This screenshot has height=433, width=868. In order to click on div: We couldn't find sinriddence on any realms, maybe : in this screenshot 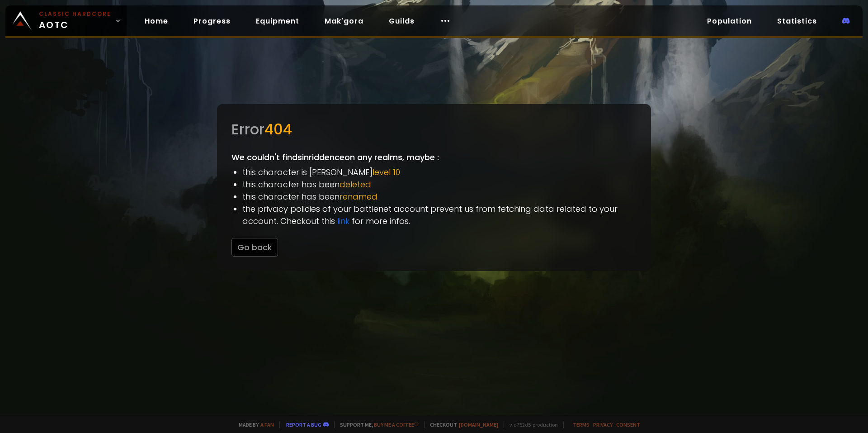, I will do `click(434, 188)`.